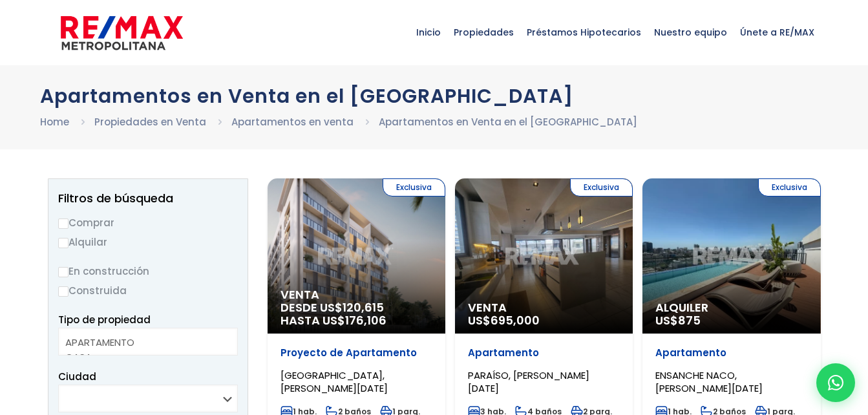 Image resolution: width=868 pixels, height=415 pixels. Describe the element at coordinates (148, 198) in the screenshot. I see `h2: Filtros de búsqueda` at that location.